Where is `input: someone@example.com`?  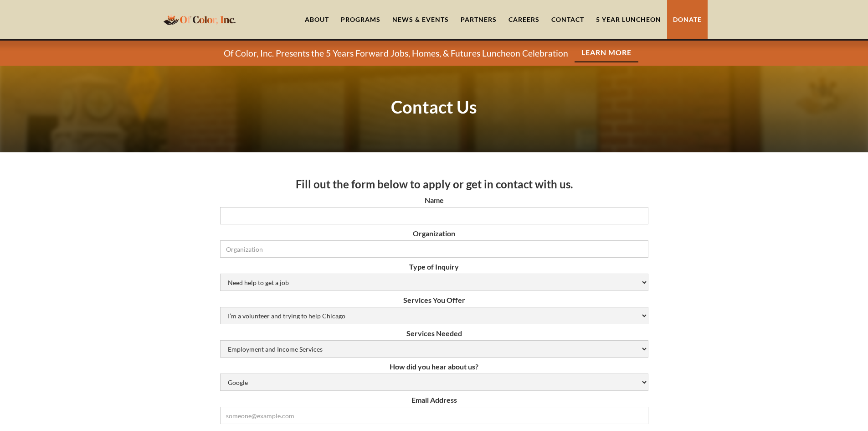
input: someone@example.com is located at coordinates (434, 415).